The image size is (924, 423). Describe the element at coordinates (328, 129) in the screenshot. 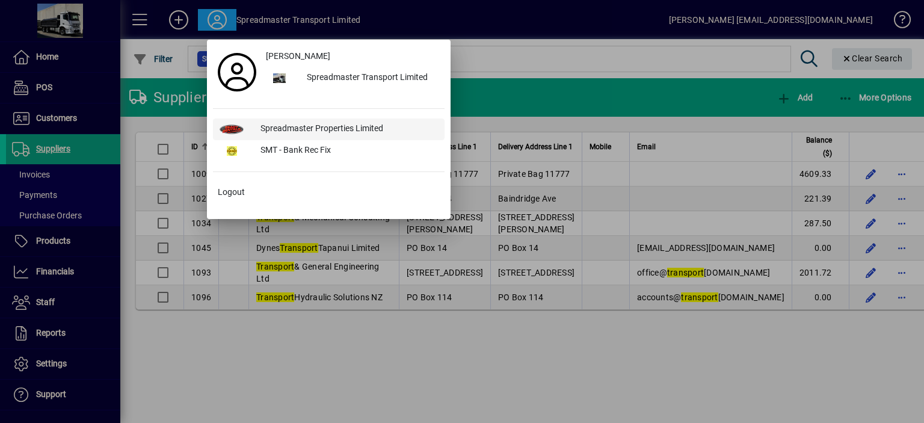

I see `button: Spreadmaster Properties Limited` at that location.